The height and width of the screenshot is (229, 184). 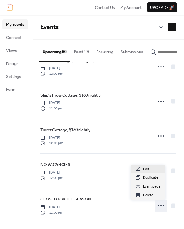 What do you see at coordinates (15, 89) in the screenshot?
I see `a: Form` at bounding box center [15, 89].